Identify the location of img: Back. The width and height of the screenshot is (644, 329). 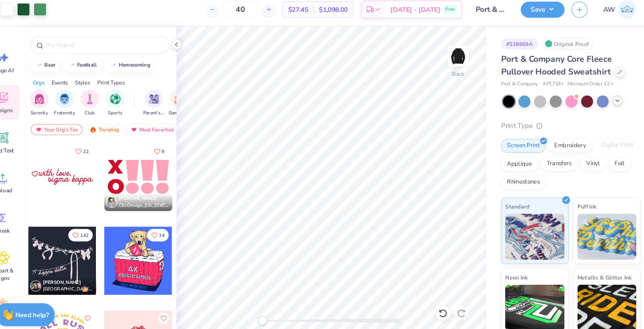
(453, 60).